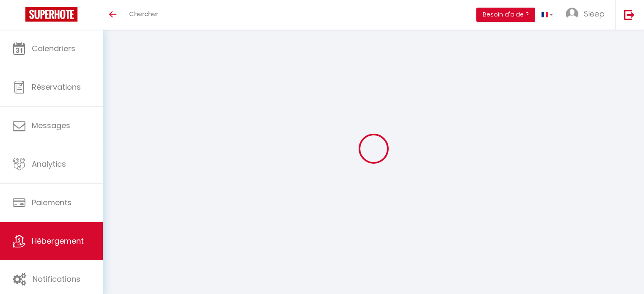  I want to click on span: Analytics, so click(49, 163).